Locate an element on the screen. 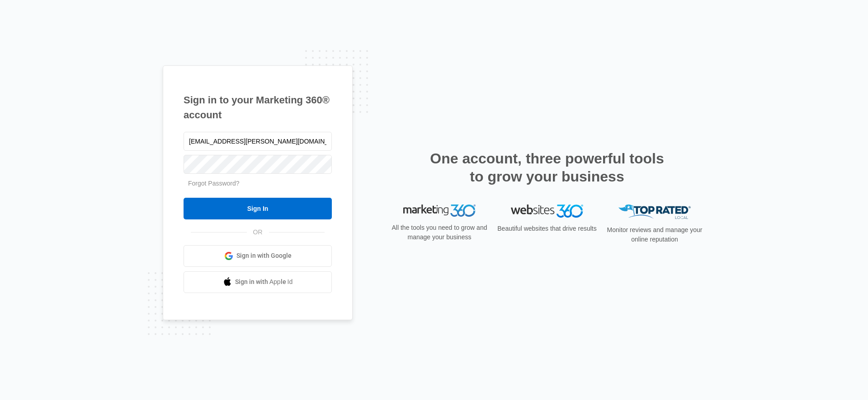 Image resolution: width=868 pixels, height=400 pixels. h2: One account, three powerful tools to grow your business is located at coordinates (546, 167).